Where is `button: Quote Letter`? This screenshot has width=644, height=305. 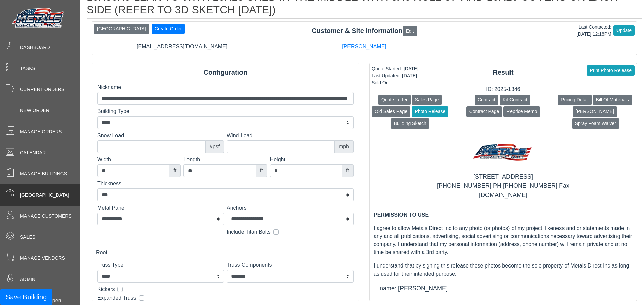 button: Quote Letter is located at coordinates (395, 99).